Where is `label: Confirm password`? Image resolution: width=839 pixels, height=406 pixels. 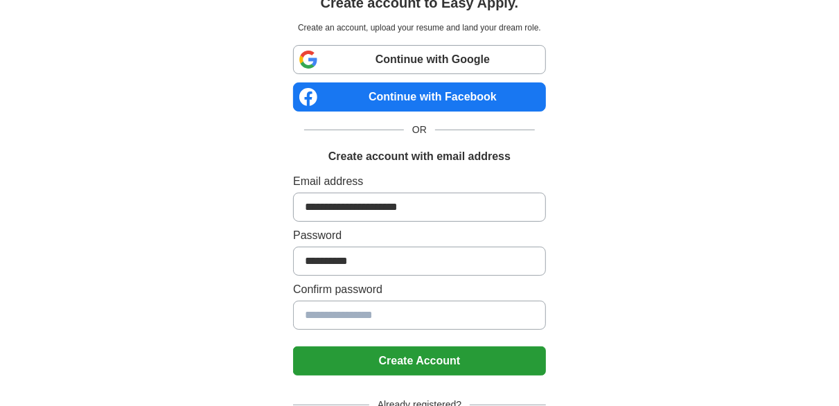
label: Confirm password is located at coordinates (419, 290).